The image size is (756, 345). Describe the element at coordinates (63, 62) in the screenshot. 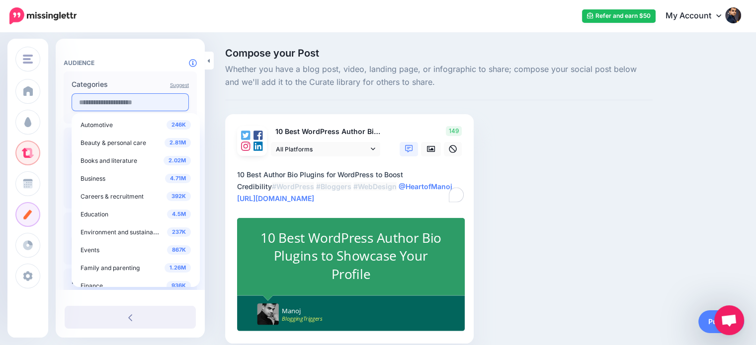

I see `div: Domain Overview` at that location.